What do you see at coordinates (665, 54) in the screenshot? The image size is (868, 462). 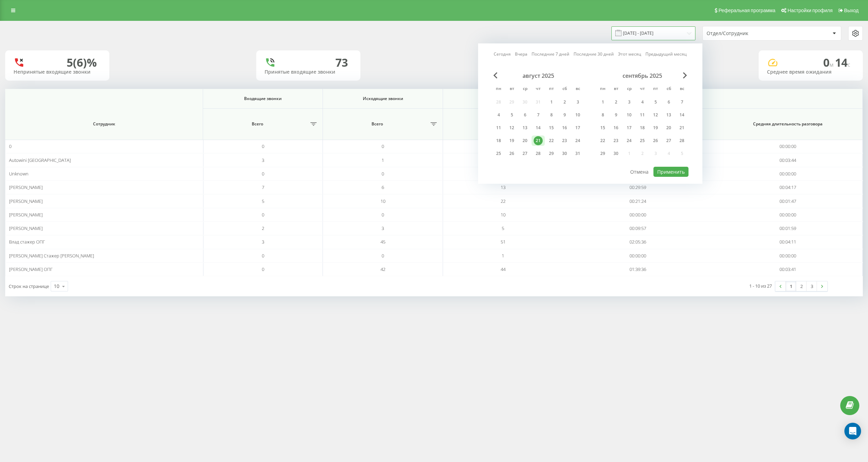 I see `a: Предыдущий месяц` at bounding box center [665, 54].